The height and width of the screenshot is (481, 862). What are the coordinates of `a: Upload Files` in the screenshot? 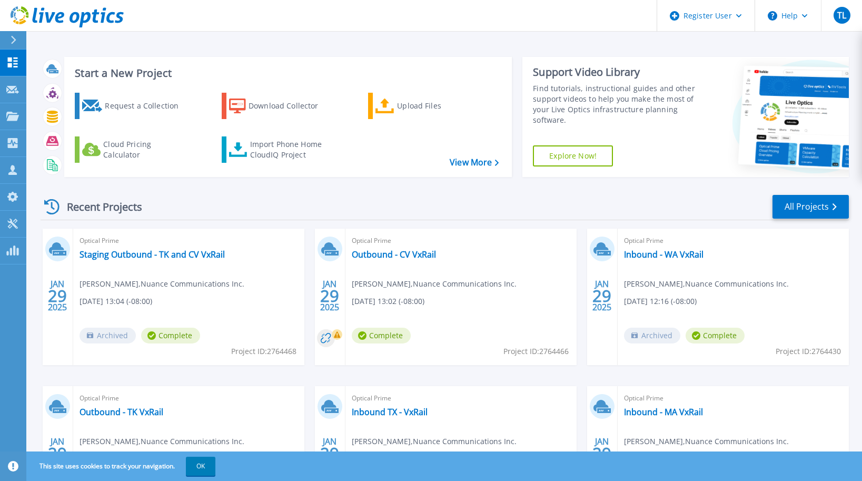 It's located at (427, 106).